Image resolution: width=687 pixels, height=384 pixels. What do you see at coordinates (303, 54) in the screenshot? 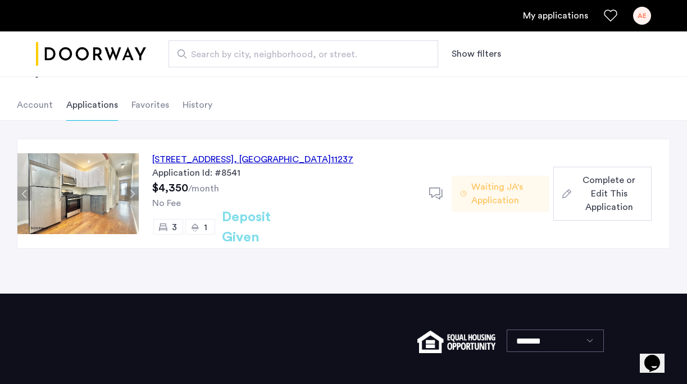
I see `input: Apartment Search` at bounding box center [303, 54].